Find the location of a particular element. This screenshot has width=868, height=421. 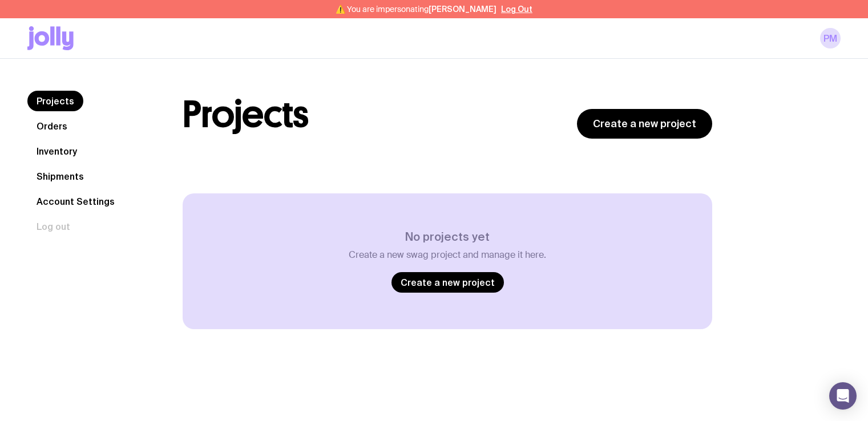

div: Open Intercom Messenger is located at coordinates (843, 396).